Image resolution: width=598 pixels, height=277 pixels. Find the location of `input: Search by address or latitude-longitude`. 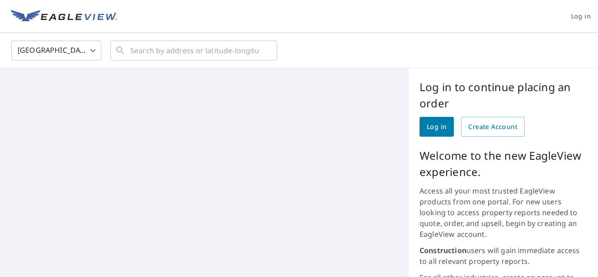

input: Search by address or latitude-longitude is located at coordinates (194, 50).